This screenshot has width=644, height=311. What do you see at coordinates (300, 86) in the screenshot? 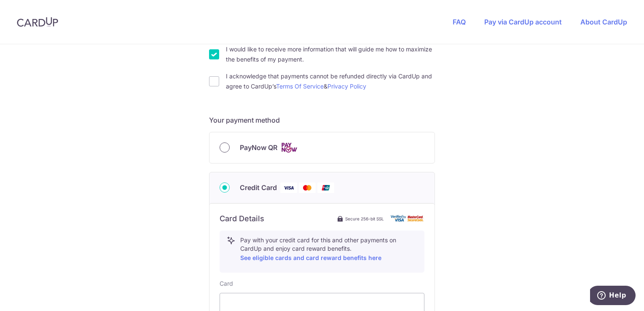
I see `a: Terms Of Service` at bounding box center [300, 86].